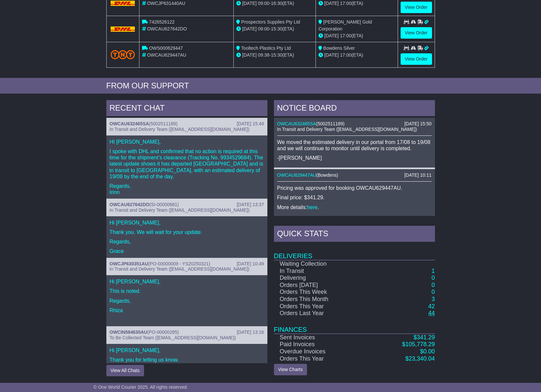  I want to click on div: RECENT CHAT, so click(187, 109).